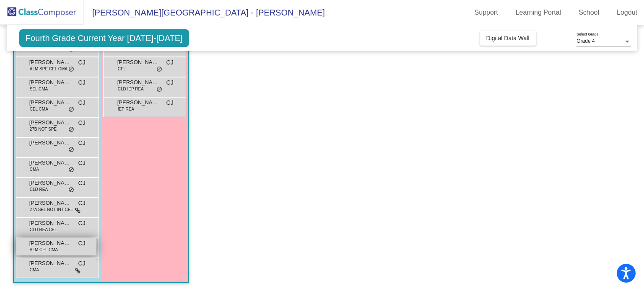 This screenshot has width=644, height=291. What do you see at coordinates (125, 109) in the screenshot?
I see `span: IEP REA` at bounding box center [125, 109].